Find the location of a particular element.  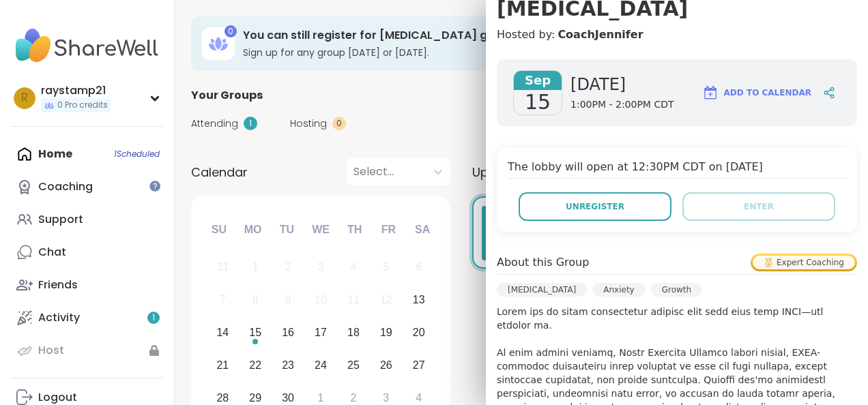

div: Support is located at coordinates (61, 220).